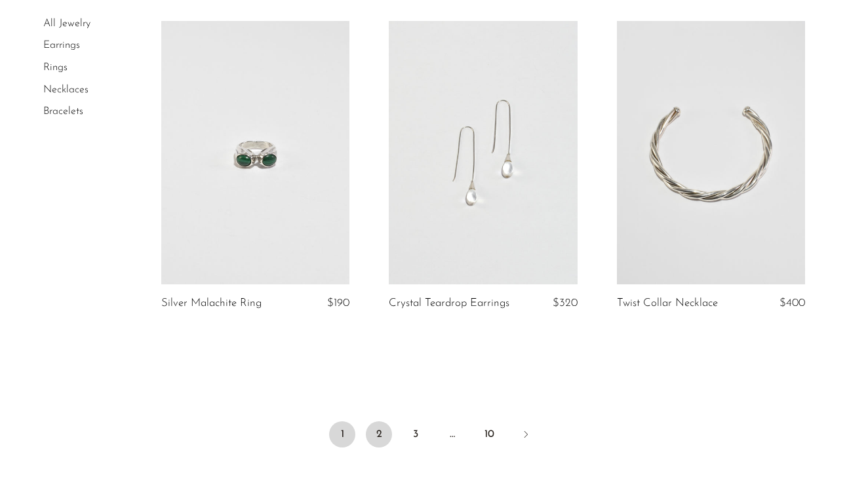 This screenshot has height=494, width=868. Describe the element at coordinates (379, 435) in the screenshot. I see `a: 2` at that location.